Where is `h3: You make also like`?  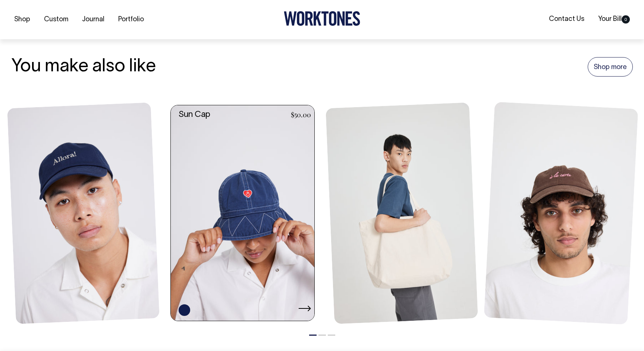 h3: You make also like is located at coordinates (84, 67).